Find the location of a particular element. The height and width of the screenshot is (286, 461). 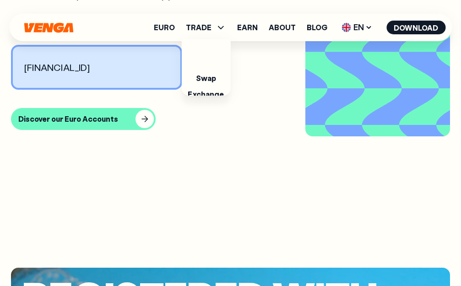

button: Download is located at coordinates (415, 27).